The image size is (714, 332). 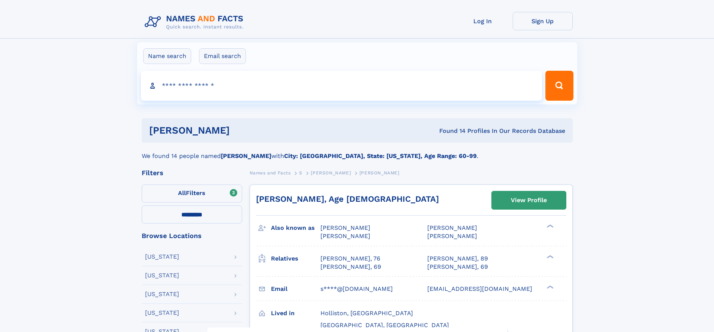 What do you see at coordinates (192, 194) in the screenshot?
I see `label: Filters` at bounding box center [192, 194].